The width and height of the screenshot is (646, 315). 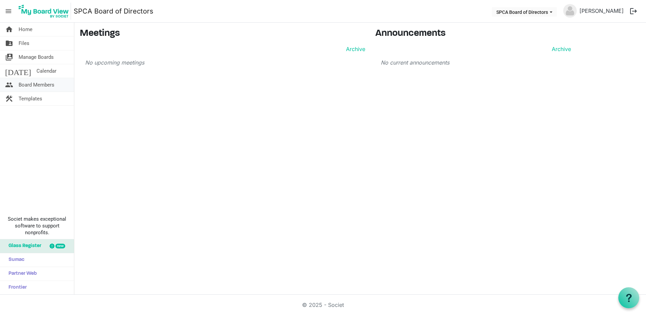 What do you see at coordinates (45, 11) in the screenshot?
I see `a: My Board View Logo` at bounding box center [45, 11].